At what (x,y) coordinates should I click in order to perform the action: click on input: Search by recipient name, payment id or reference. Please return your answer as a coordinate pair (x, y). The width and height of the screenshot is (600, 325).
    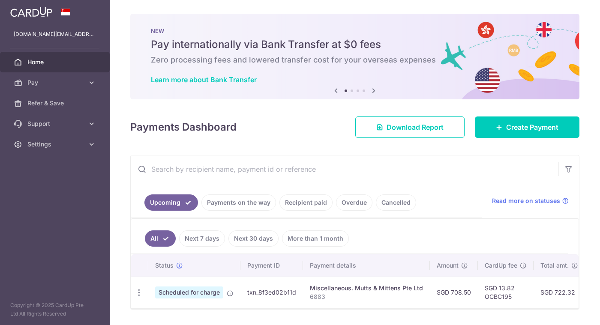
    Looking at the image, I should click on (344, 169).